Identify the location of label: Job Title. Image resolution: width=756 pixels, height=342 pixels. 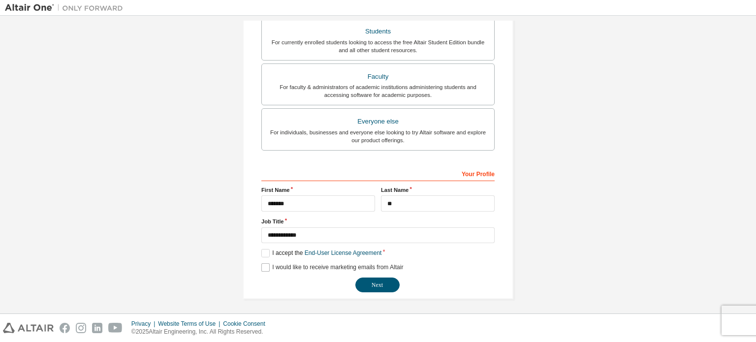
(378, 222).